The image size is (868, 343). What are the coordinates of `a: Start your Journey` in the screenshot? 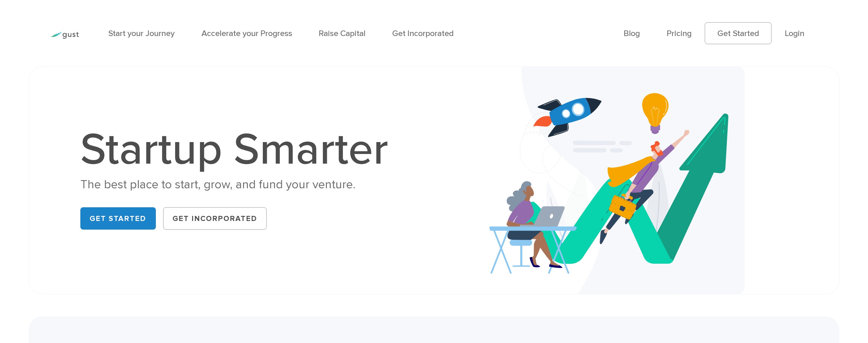 It's located at (142, 33).